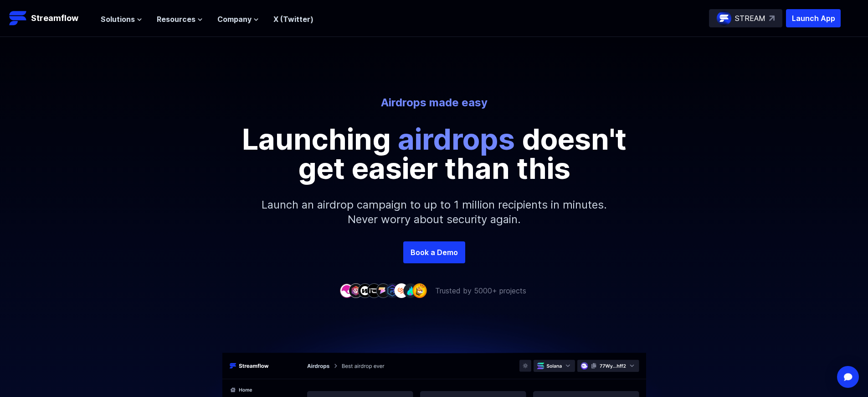 The height and width of the screenshot is (397, 868). What do you see at coordinates (456, 139) in the screenshot?
I see `span: airdrops` at bounding box center [456, 139].